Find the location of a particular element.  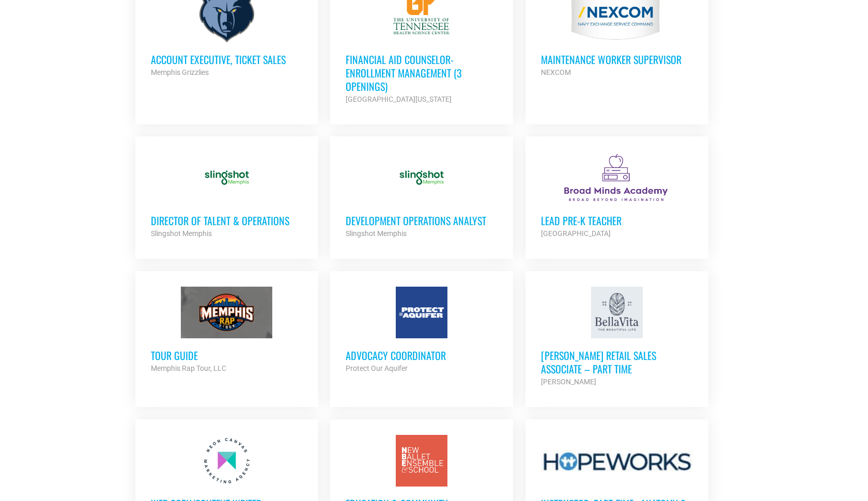

a: Development Operations Analyst Slingshot Memphis is located at coordinates (422, 196).